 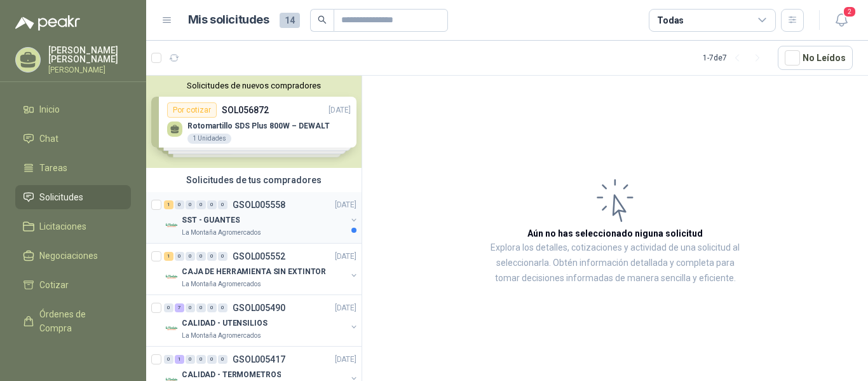 I want to click on a: Chat, so click(x=73, y=139).